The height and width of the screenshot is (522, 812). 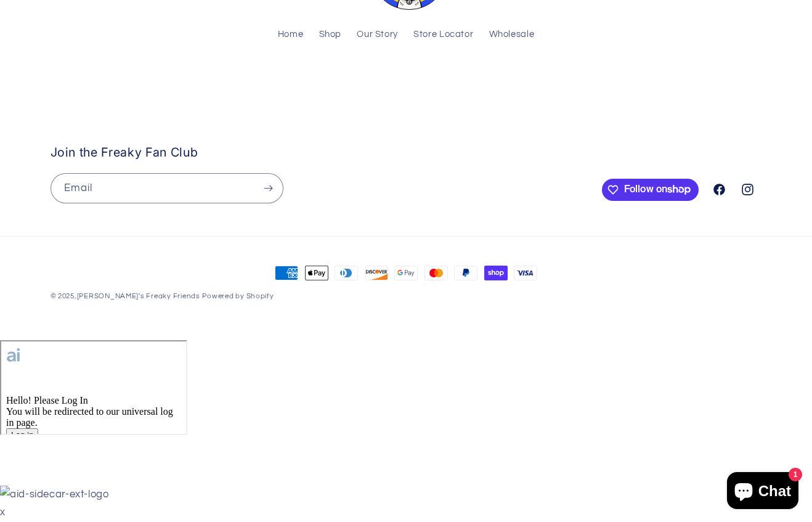 I want to click on span: Store Locator, so click(x=443, y=35).